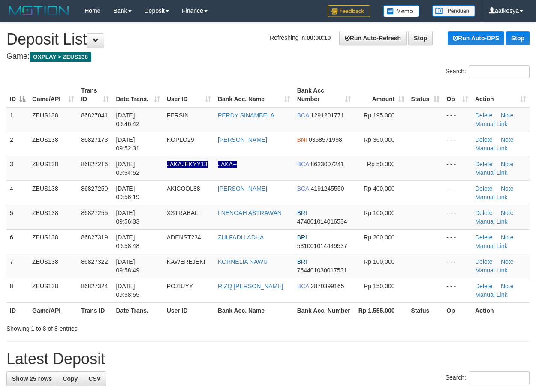 The width and height of the screenshot is (536, 392). What do you see at coordinates (112, 327) in the screenshot?
I see `div: Showing 1 to 8 of 8 entries` at bounding box center [112, 327].